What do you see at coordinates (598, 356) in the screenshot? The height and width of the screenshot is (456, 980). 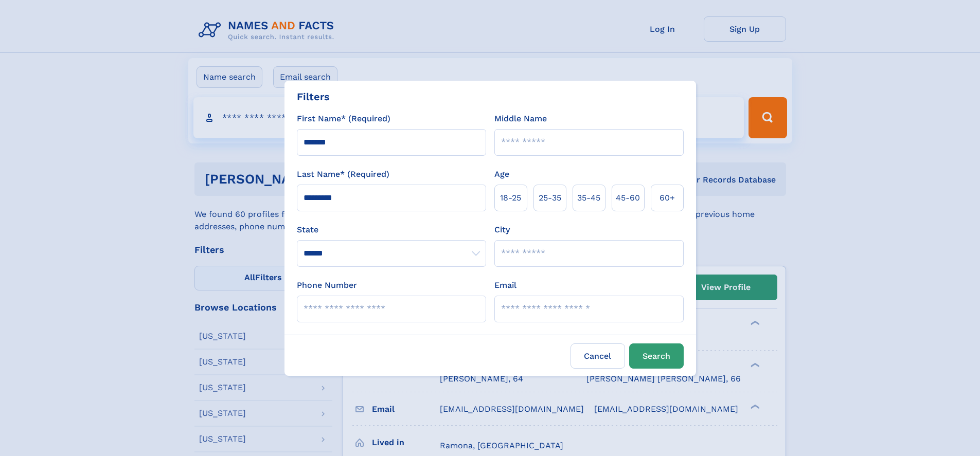 I see `label: Cancel` at bounding box center [598, 356].